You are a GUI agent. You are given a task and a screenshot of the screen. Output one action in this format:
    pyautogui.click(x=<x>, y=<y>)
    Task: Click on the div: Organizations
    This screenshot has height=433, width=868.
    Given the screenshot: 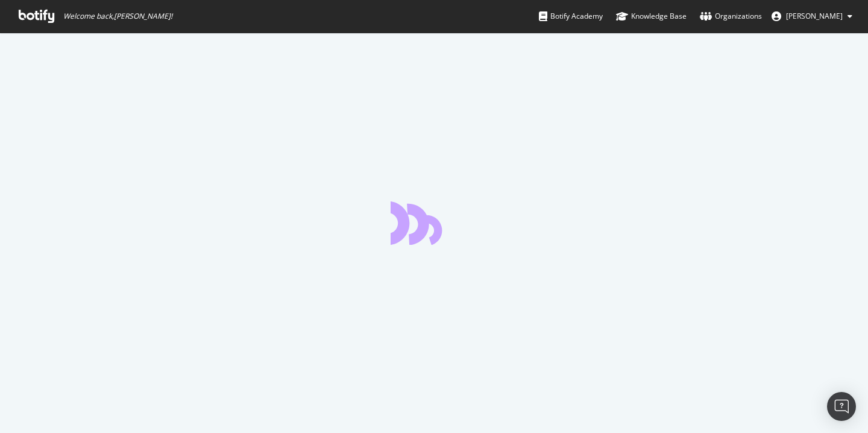 What is the action you would take?
    pyautogui.click(x=731, y=16)
    